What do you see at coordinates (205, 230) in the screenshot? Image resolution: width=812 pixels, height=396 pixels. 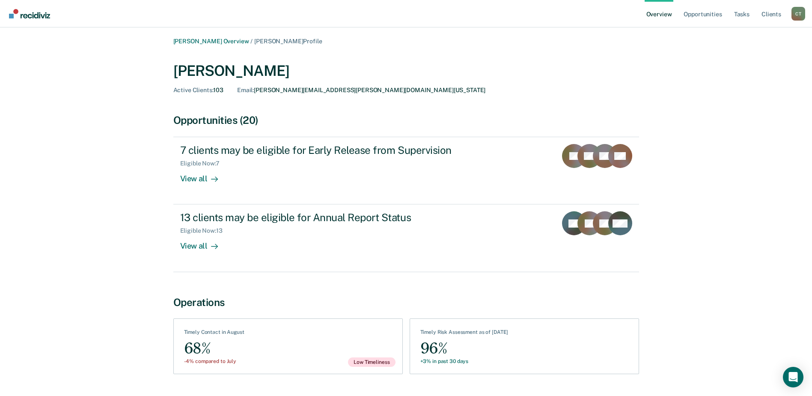 I see `div: Eligible Now : 13` at bounding box center [205, 230].